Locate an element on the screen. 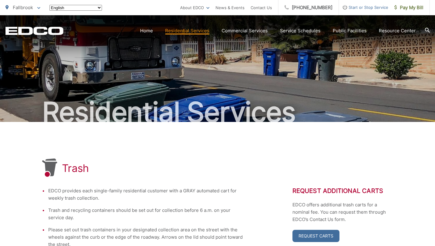 This screenshot has height=246, width=435. h2: Residential Services is located at coordinates (218, 112).